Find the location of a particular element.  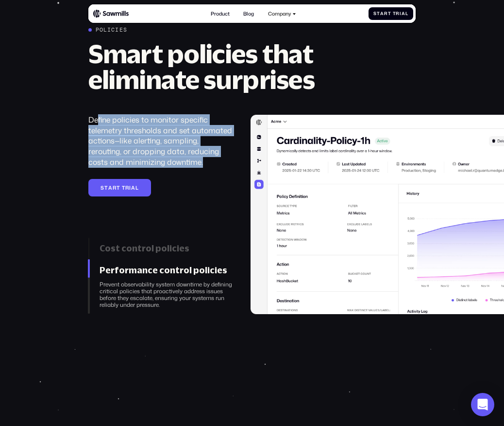

h2: Smart policies that eliminate surprises is located at coordinates (228, 66).